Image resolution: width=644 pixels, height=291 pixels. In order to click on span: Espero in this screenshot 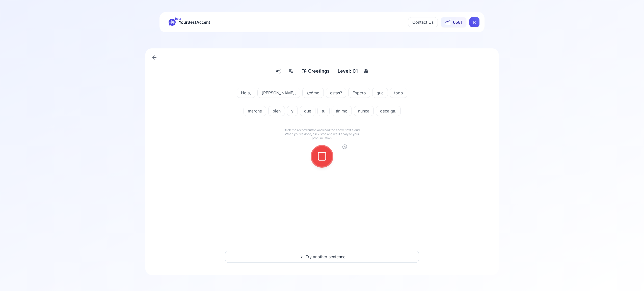, I will do `click(359, 93)`.